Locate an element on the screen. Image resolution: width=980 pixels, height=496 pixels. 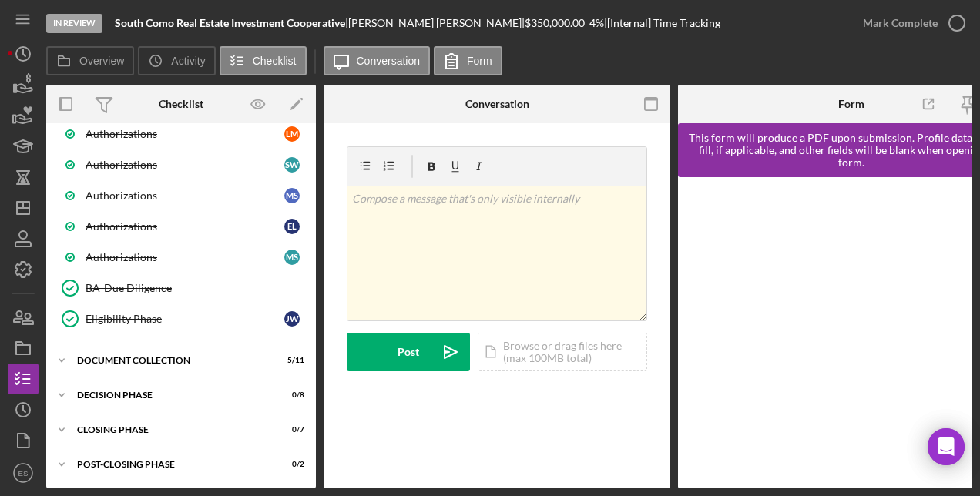
div: S W is located at coordinates (292, 165).